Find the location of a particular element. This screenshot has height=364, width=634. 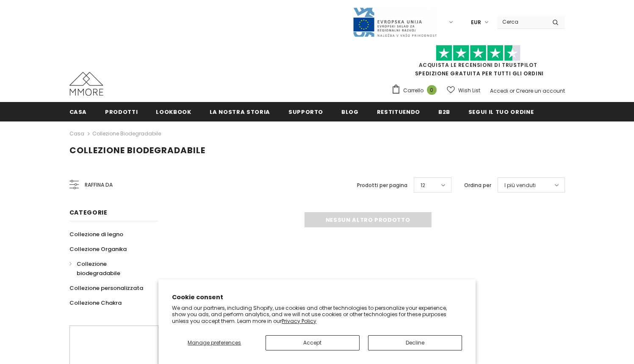

span: 0 is located at coordinates (431, 90).